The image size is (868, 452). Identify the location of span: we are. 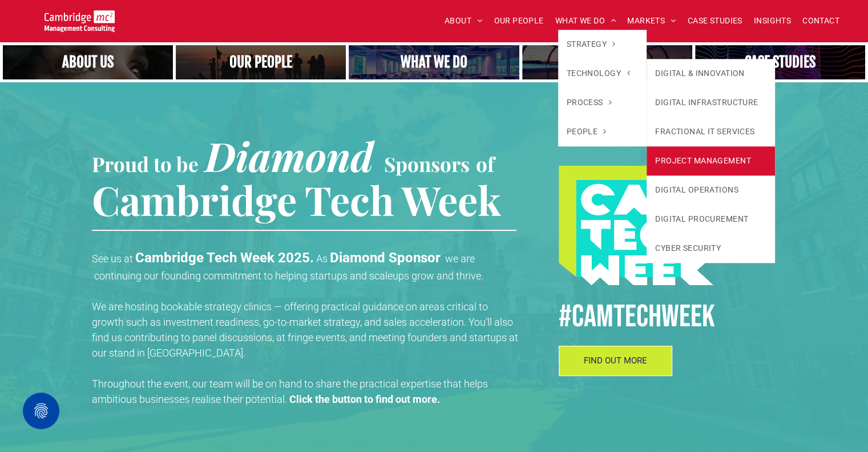
(460, 258).